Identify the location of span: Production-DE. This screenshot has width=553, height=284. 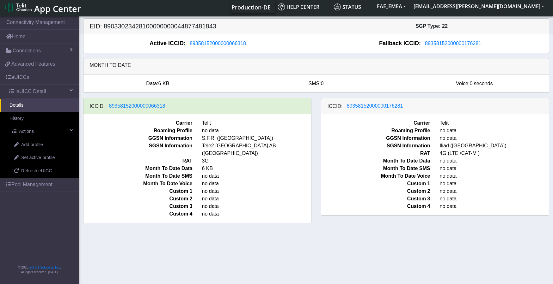
(251, 7).